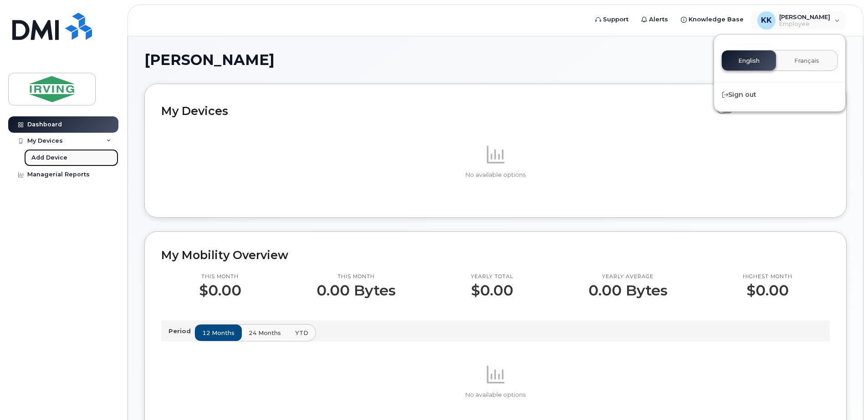  What do you see at coordinates (767, 277) in the screenshot?
I see `p: Highest month` at bounding box center [767, 277].